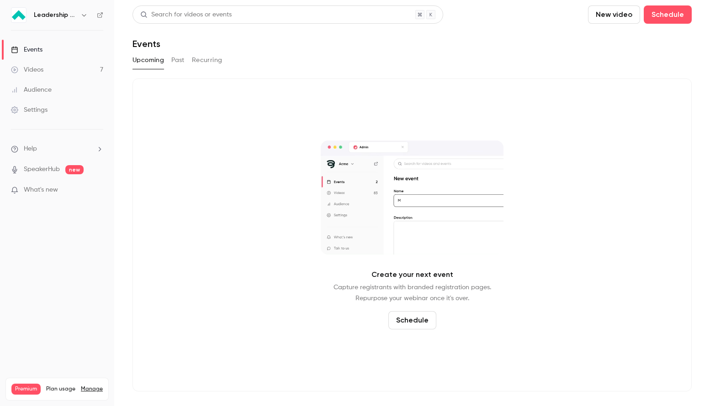 Image resolution: width=710 pixels, height=406 pixels. Describe the element at coordinates (30, 149) in the screenshot. I see `span: Help` at that location.